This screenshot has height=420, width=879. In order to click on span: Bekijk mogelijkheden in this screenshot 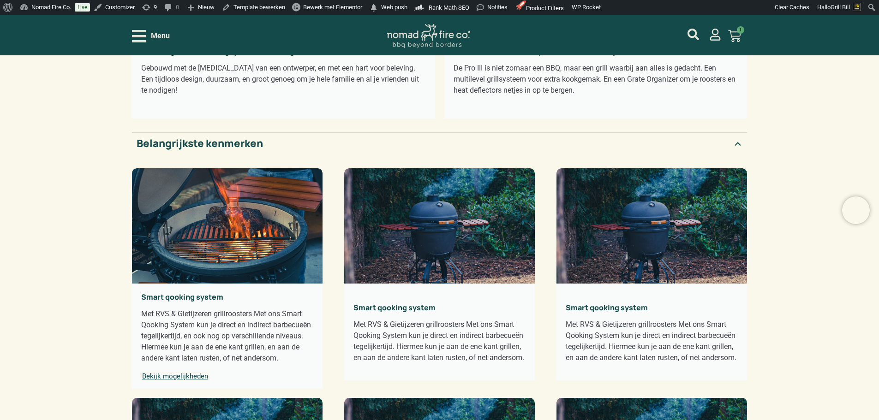, I will do `click(175, 377)`.